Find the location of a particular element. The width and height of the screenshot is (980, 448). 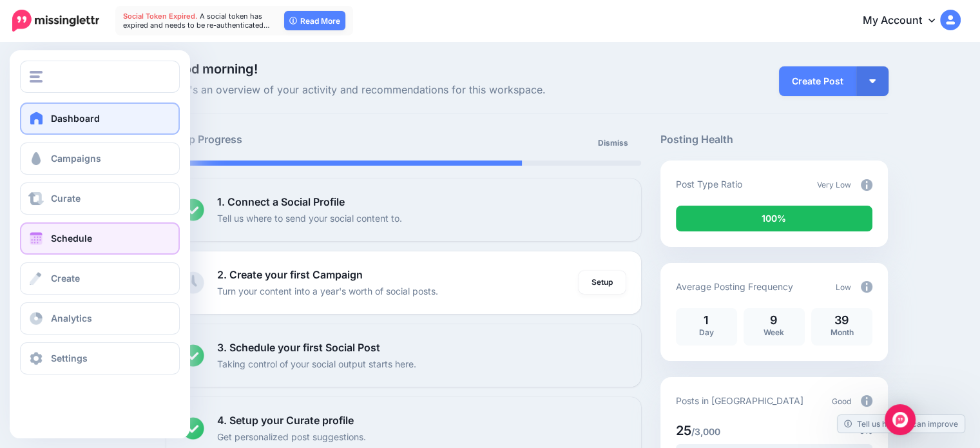

a: Dismiss is located at coordinates (612, 143).